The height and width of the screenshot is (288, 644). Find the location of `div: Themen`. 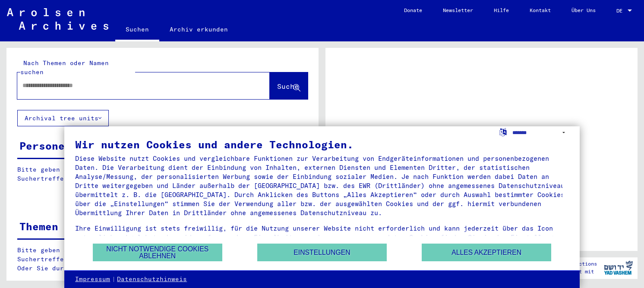

div: Themen is located at coordinates (39, 227).